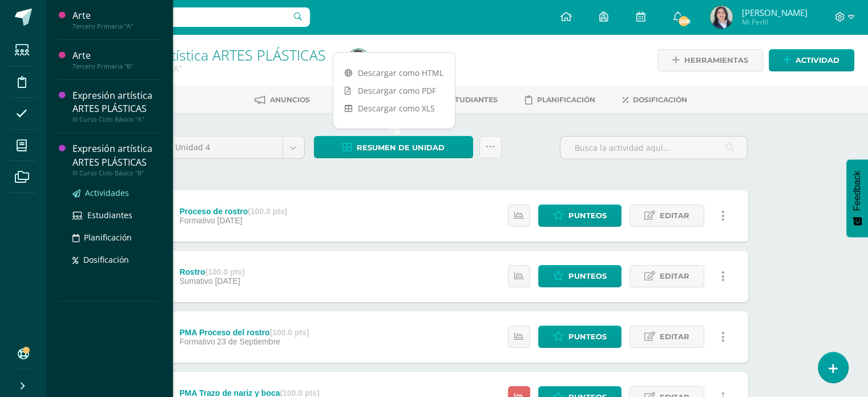 The height and width of the screenshot is (397, 868). Describe the element at coordinates (116, 159) in the screenshot. I see `a: Expresión artística ARTES PLÁSTICASIII Curso Ciclo Básico "B"` at that location.